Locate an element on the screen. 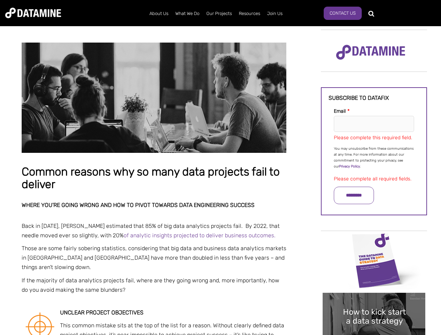  img: Datamine is located at coordinates (33, 13).